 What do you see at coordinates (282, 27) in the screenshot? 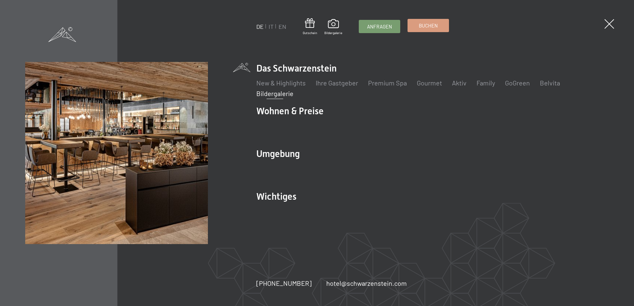
I see `a: EN` at bounding box center [282, 27].